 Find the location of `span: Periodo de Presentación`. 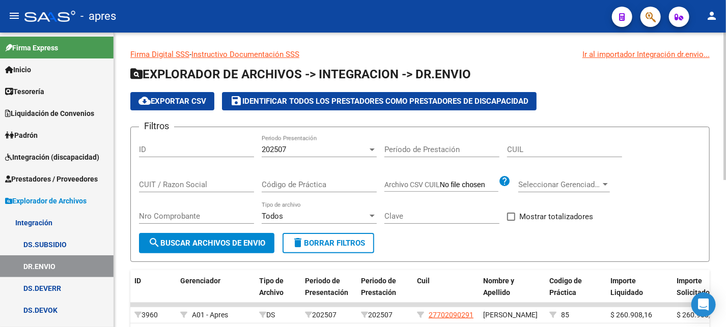

span: Periodo de Presentación is located at coordinates (326, 287).